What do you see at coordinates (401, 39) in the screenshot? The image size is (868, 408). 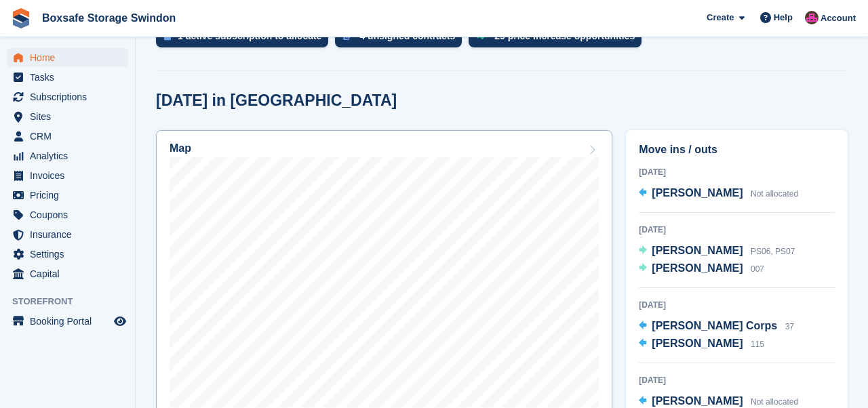 I see `a: 4 unsigned contracts` at bounding box center [401, 39].